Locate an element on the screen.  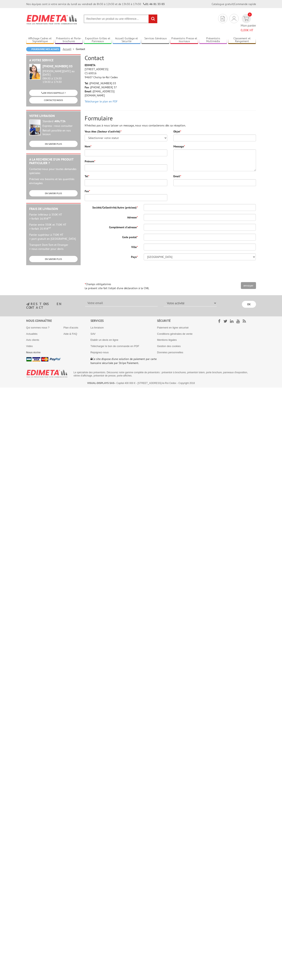
label: Tel is located at coordinates (87, 176).